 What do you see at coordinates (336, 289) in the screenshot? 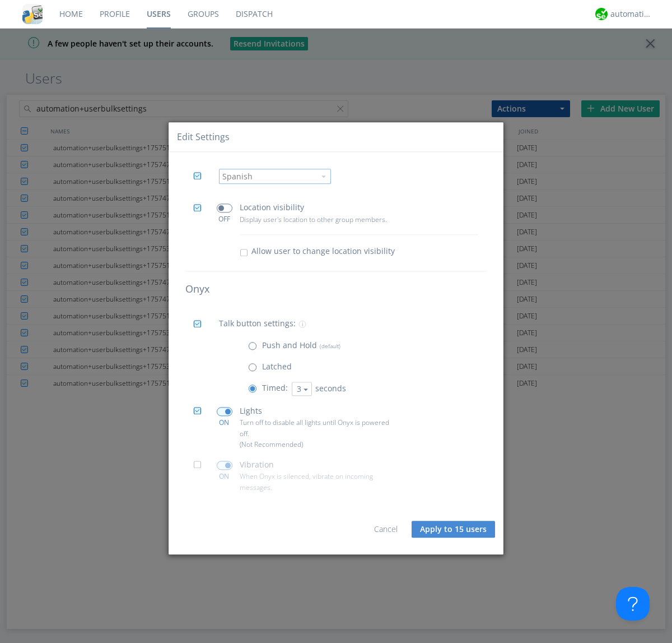
I see `h4: Onyx` at bounding box center [336, 289].